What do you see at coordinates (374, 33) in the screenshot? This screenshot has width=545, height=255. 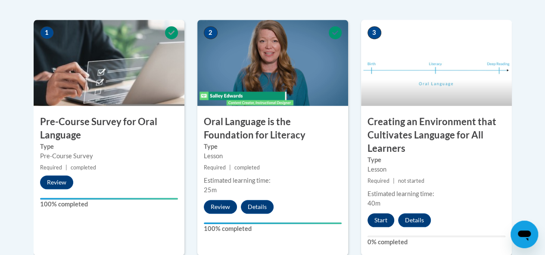 I see `span: 3` at bounding box center [374, 33].